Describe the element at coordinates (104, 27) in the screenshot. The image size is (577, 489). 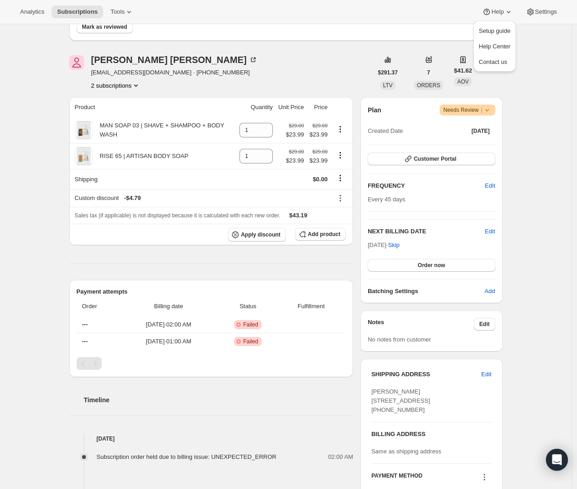
I see `button: Mark as reviewed` at that location.